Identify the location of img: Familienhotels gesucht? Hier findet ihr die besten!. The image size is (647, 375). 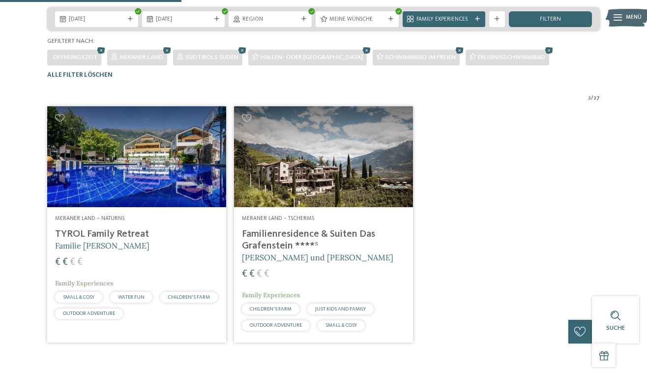
(323, 156).